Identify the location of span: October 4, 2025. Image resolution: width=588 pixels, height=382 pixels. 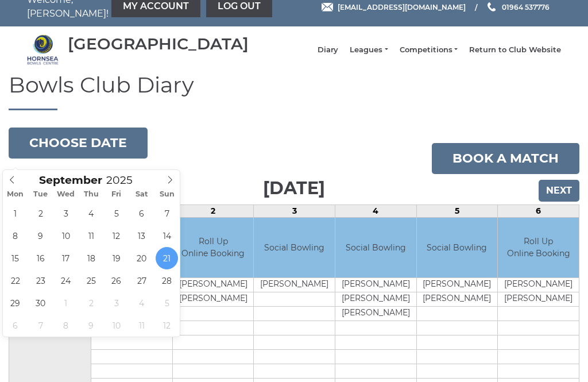
(141, 303).